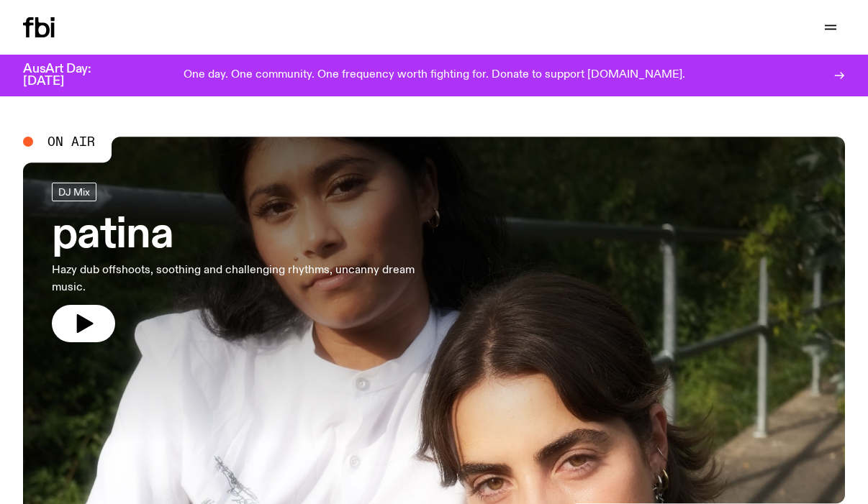 This screenshot has width=868, height=504. I want to click on h3: patina, so click(236, 236).